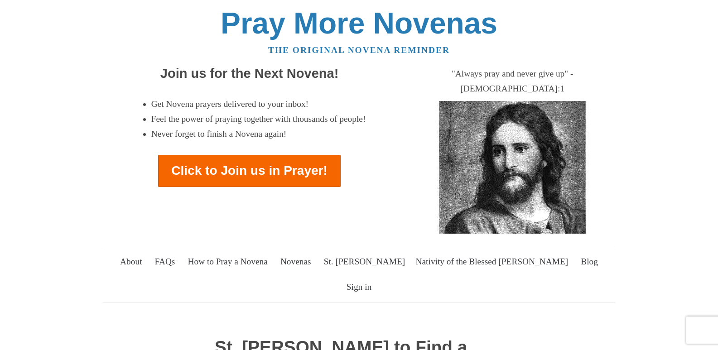 The width and height of the screenshot is (718, 350). Describe the element at coordinates (359, 50) in the screenshot. I see `a: The original novena reminder` at that location.